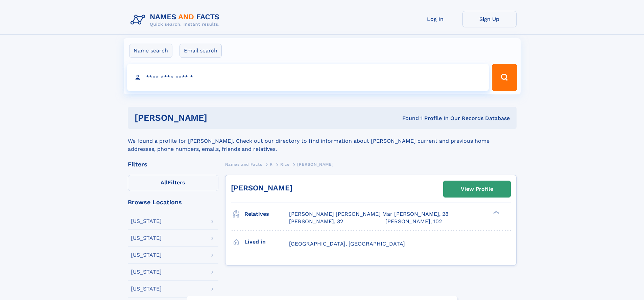 The height and width of the screenshot is (300, 644). Describe the element at coordinates (407, 118) in the screenshot. I see `div: Found 1 Profile In Our Records Database` at that location.